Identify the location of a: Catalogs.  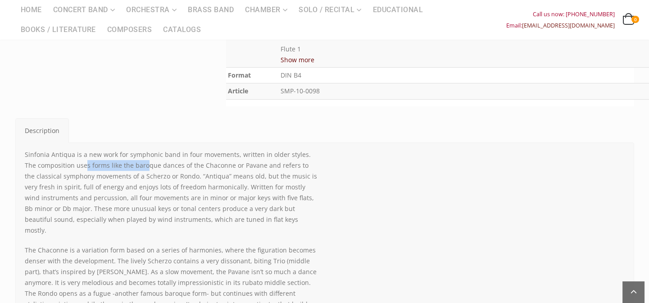
(182, 30).